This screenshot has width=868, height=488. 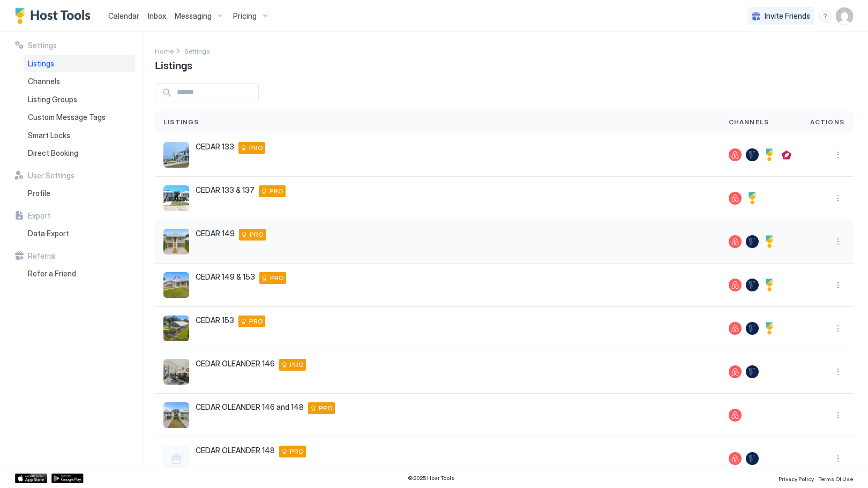 I want to click on span: CEDAR OLEANDER 146, so click(x=235, y=364).